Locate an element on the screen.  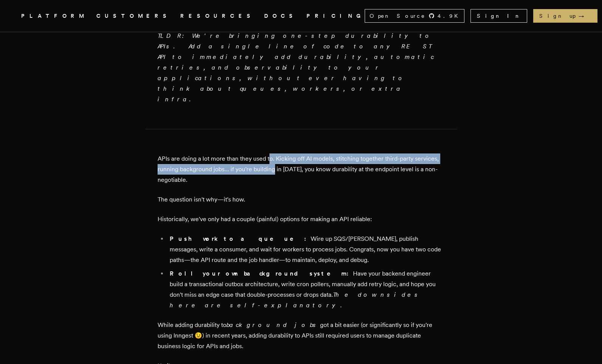
a: Sign In is located at coordinates (498, 16).